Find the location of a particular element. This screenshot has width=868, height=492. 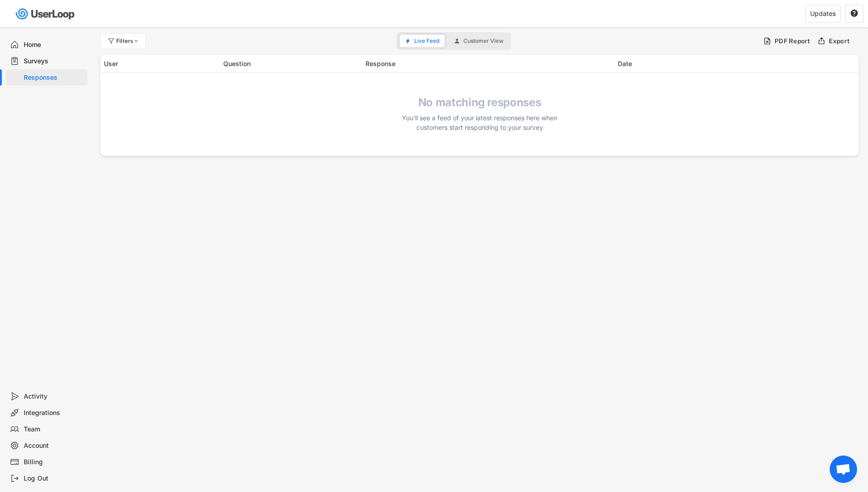

button: Live Feed is located at coordinates (422, 41).